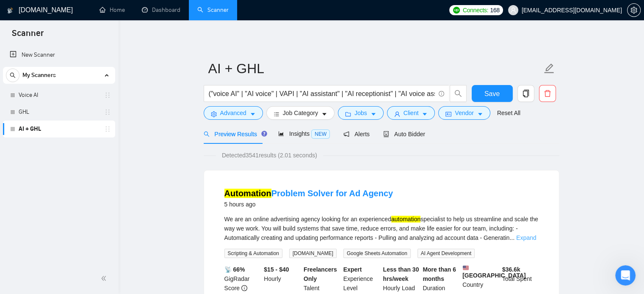 This screenshot has height=294, width=644. What do you see at coordinates (321, 134) in the screenshot?
I see `span: NEW` at bounding box center [321, 134].